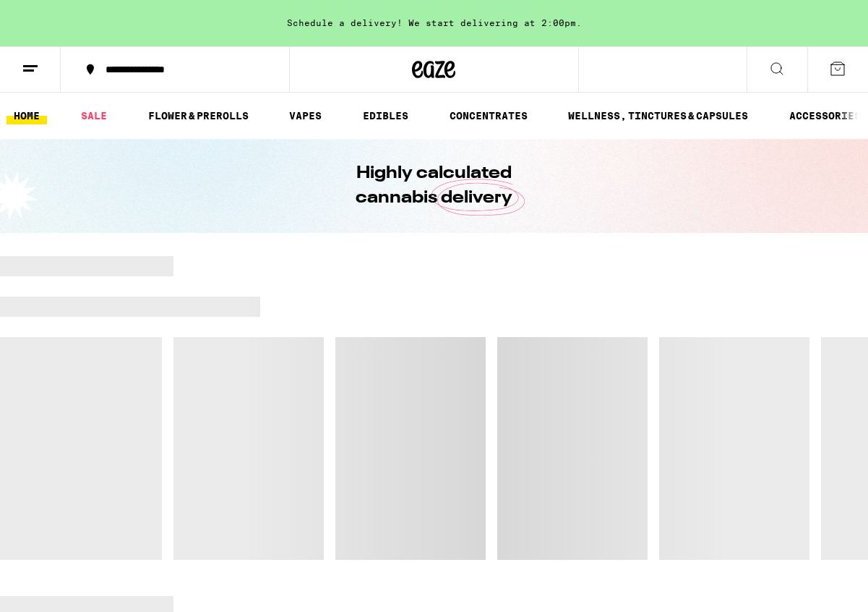 The image size is (868, 612). I want to click on a: CONCENTRATES, so click(488, 116).